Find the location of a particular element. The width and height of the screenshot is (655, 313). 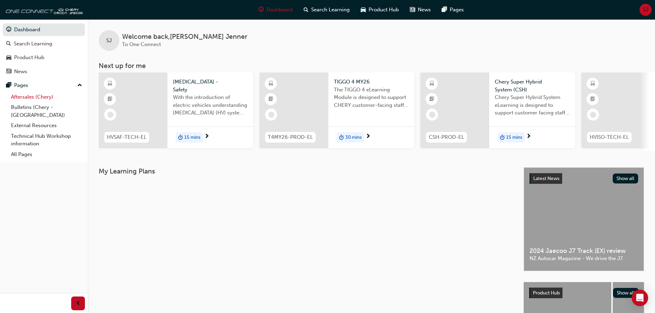

span: Chery Super Hybrid System (CSH) is located at coordinates (532, 86).